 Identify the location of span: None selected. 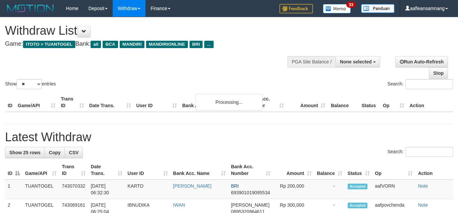
(355, 62).